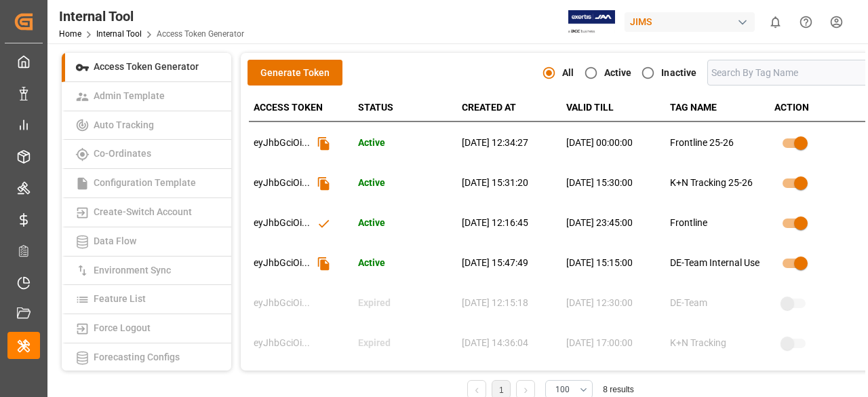 This screenshot has height=397, width=868. I want to click on a: Data Flow, so click(146, 241).